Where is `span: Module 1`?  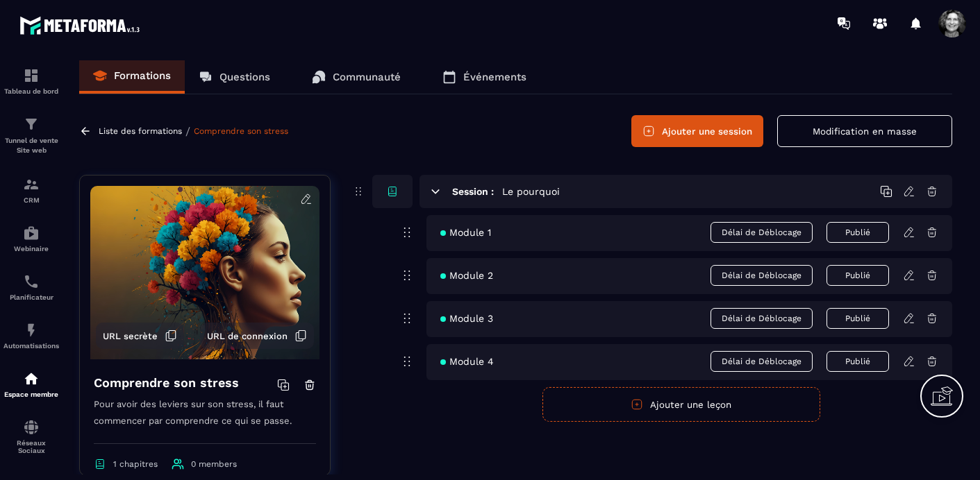
span: Module 1 is located at coordinates (465, 233).